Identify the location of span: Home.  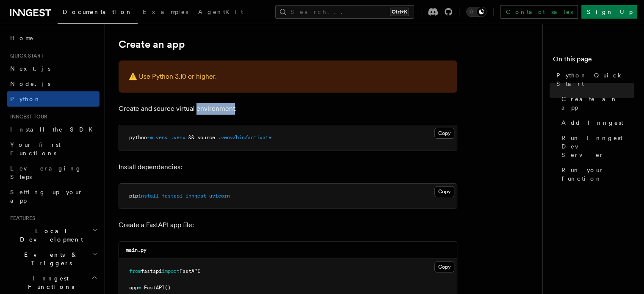
(22, 38).